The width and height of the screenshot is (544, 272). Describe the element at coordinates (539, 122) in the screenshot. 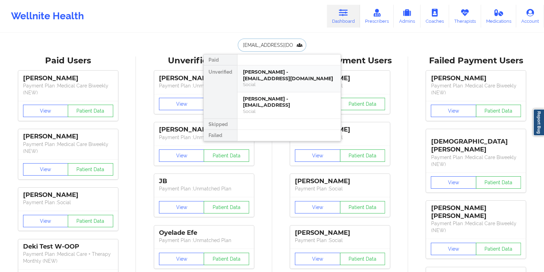

I see `a: Report Bug` at that location.